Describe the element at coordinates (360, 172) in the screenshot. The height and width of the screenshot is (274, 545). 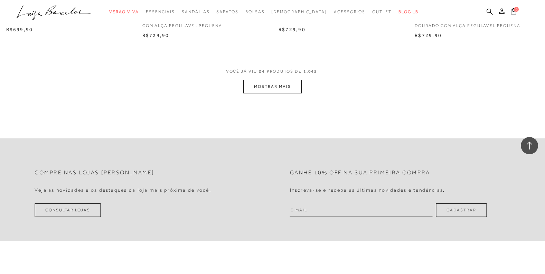
I see `h2: Ganhe 10% off na sua primeira compra` at that location.